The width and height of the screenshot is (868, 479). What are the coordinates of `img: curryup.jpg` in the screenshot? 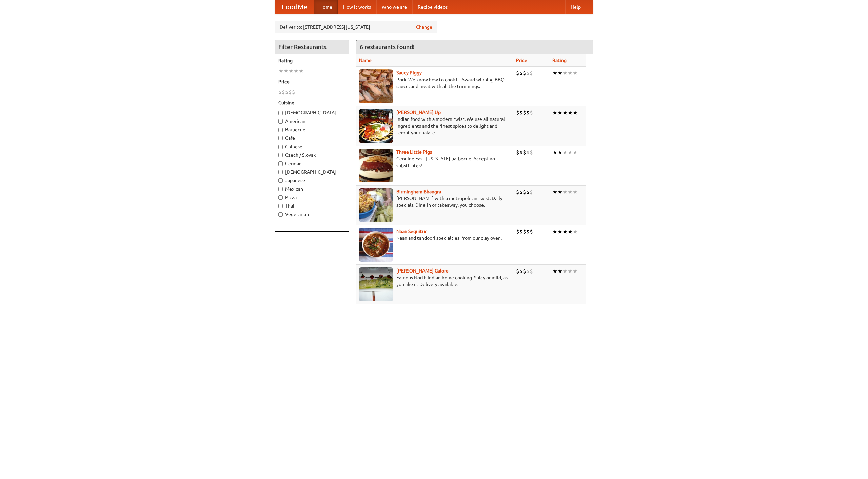 It's located at (376, 126).